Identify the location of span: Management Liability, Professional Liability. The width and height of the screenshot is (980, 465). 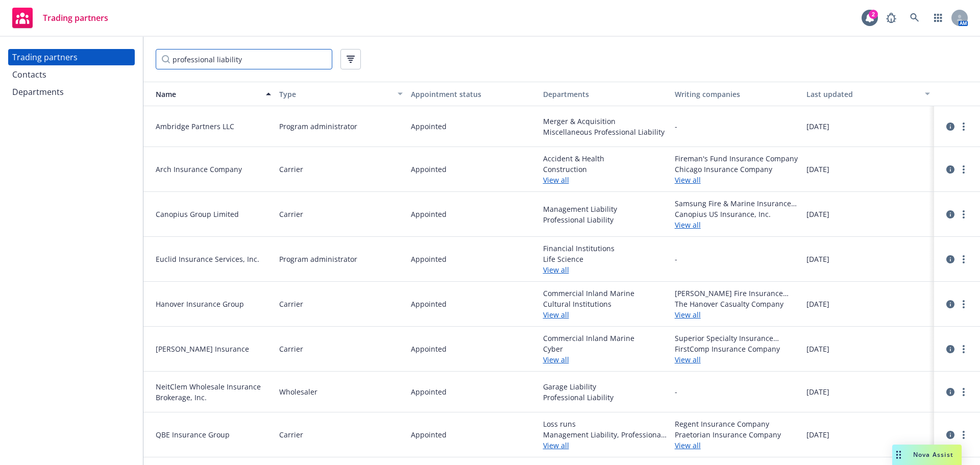
(605, 434).